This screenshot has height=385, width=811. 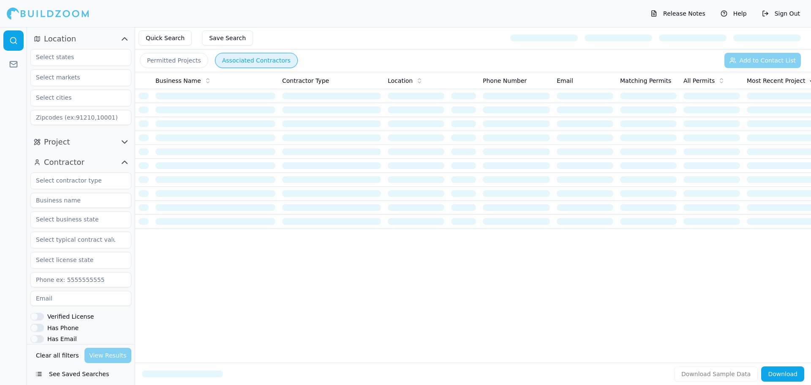 I want to click on span: Phone Number, so click(x=505, y=81).